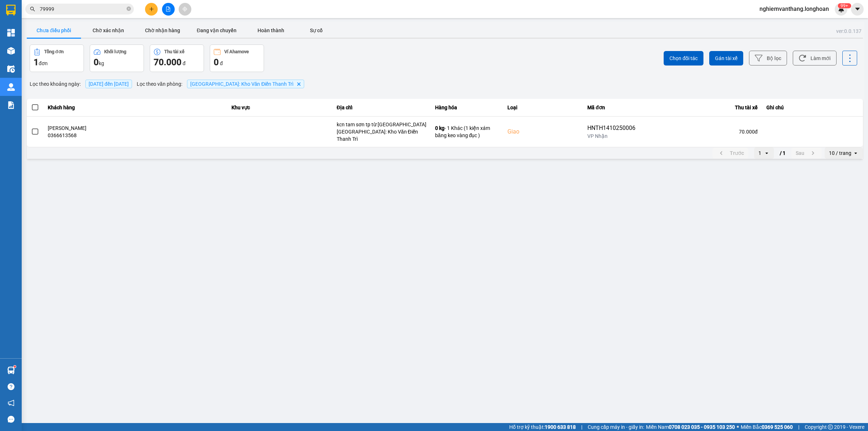 This screenshot has height=431, width=868. What do you see at coordinates (108, 84) in the screenshot?
I see `span: 14/10/2025 đến 14/10/2025` at bounding box center [108, 84].